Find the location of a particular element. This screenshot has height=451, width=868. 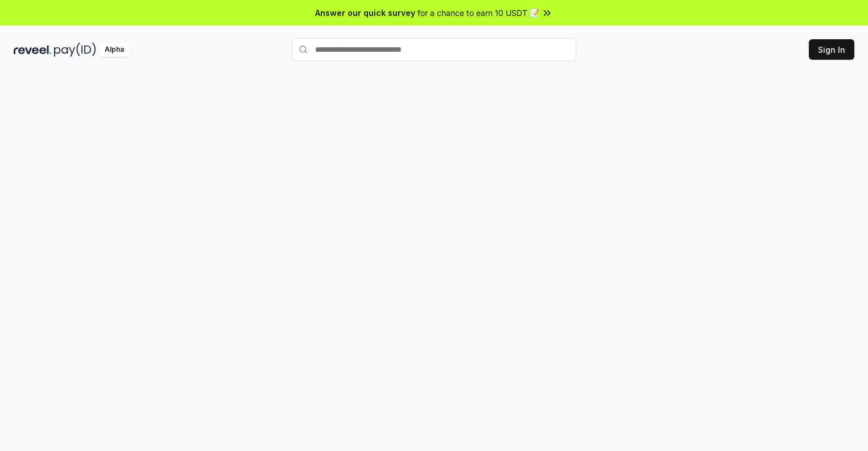

span: Answer our quick survey is located at coordinates (365, 12).